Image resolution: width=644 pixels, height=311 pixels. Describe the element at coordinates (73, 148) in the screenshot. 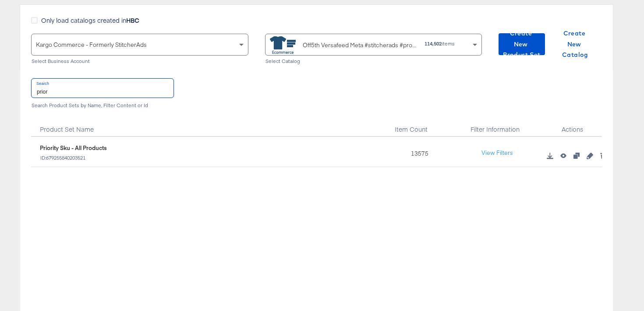

I see `div: Priority Sku - All Products` at that location.